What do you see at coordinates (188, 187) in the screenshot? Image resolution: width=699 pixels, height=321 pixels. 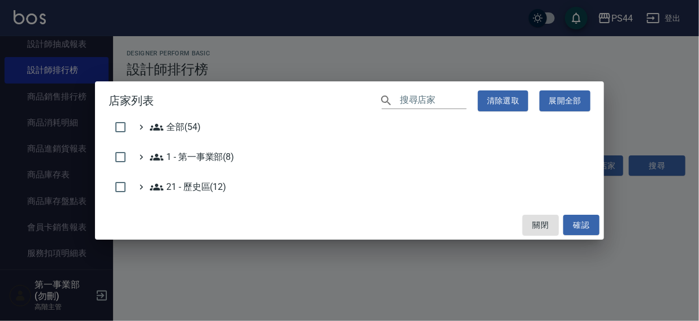 I see `span: 21 - 歷史區(12)` at bounding box center [188, 187].